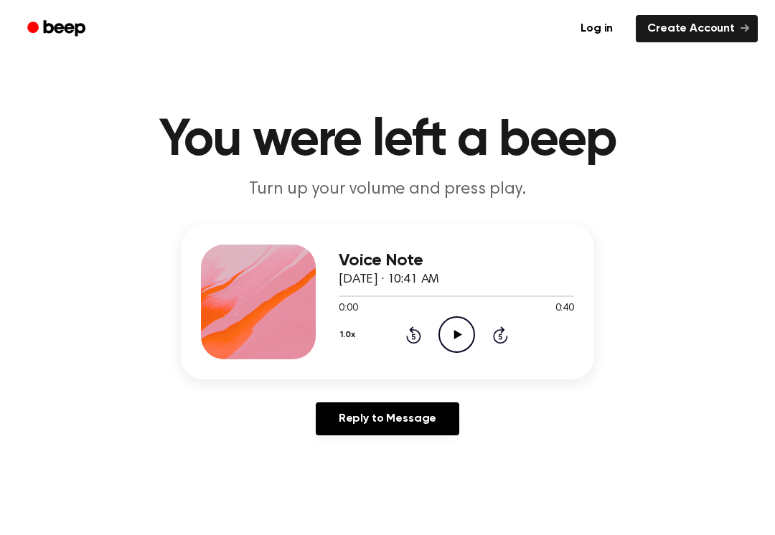 This screenshot has height=535, width=775. I want to click on h3: Voice Note, so click(456, 260).